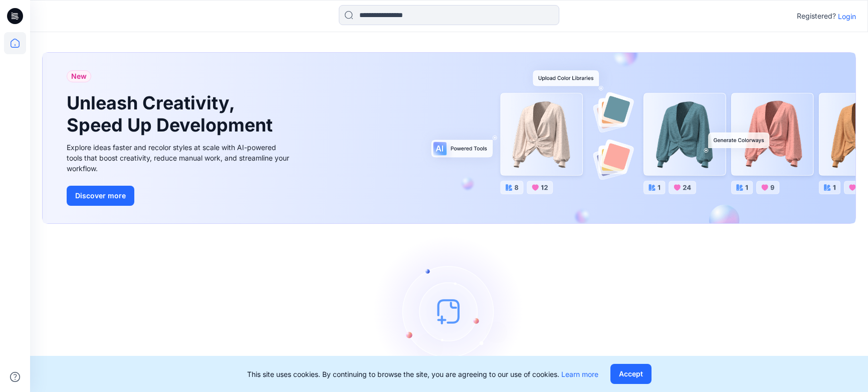  What do you see at coordinates (180, 196) in the screenshot?
I see `a: Discover more` at bounding box center [180, 196].